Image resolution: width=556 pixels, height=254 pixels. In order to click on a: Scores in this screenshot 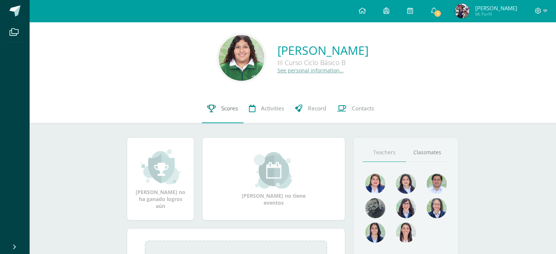, I will do `click(222, 108)`.